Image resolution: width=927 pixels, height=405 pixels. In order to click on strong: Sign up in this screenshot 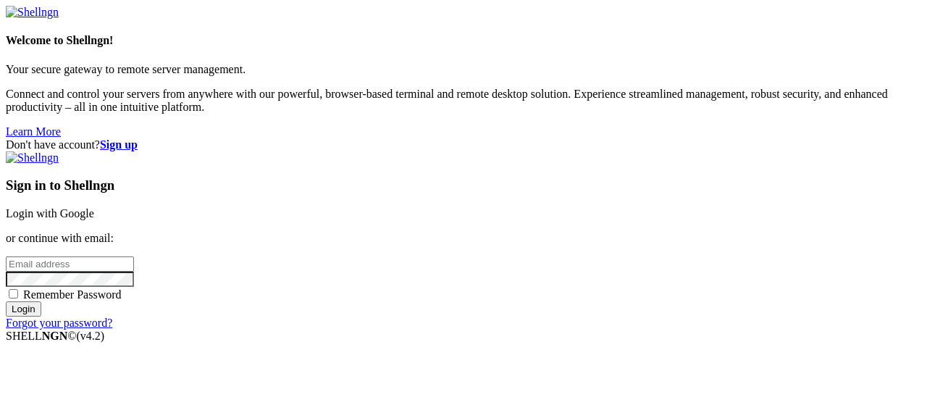, I will do `click(119, 144)`.